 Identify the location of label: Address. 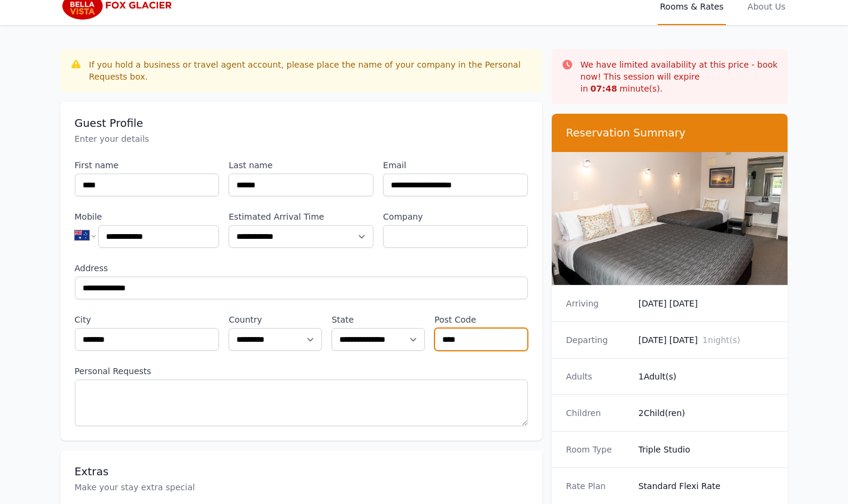
(301, 268).